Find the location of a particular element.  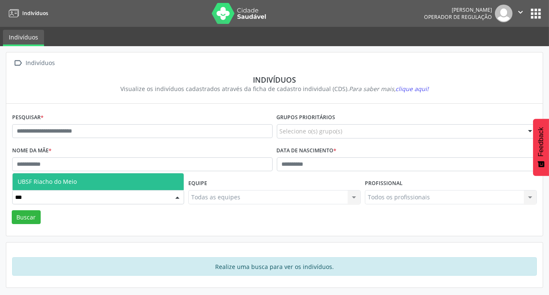

label: Pesquisar is located at coordinates (28, 117).